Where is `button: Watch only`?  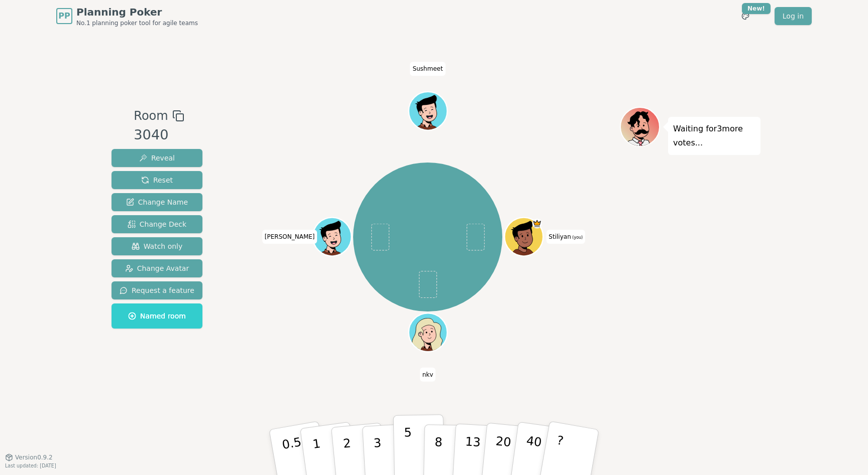 button: Watch only is located at coordinates (156, 246).